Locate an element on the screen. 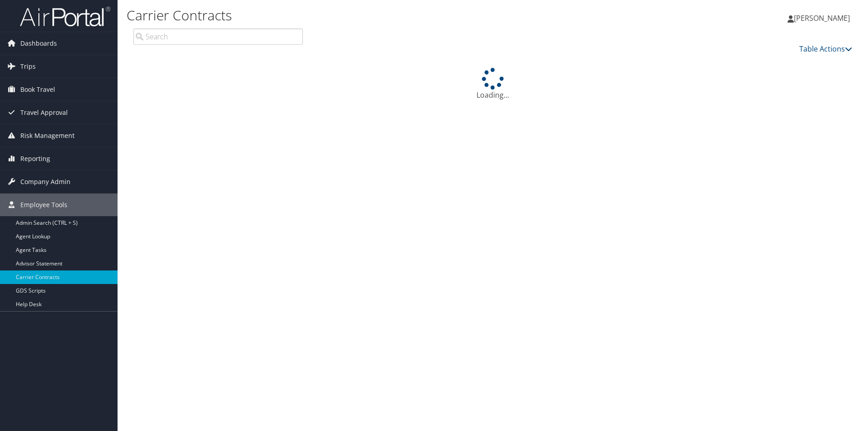 This screenshot has height=431, width=868. span: Reporting is located at coordinates (35, 159).